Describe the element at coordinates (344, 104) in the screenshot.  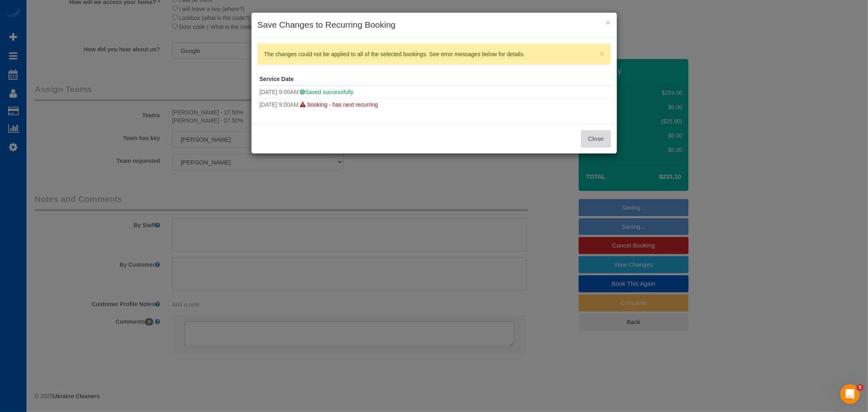
I see `span: booking - has next recurring` at that location.